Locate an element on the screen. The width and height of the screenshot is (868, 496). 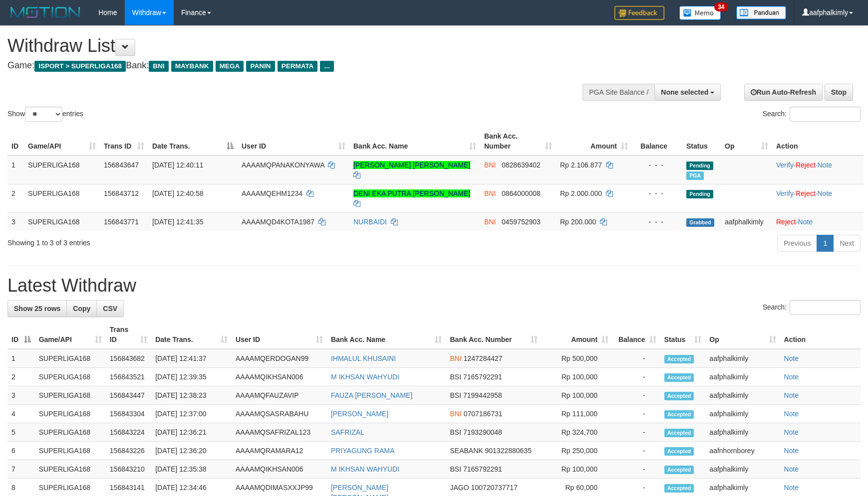
td: 3 is located at coordinates (21, 395).